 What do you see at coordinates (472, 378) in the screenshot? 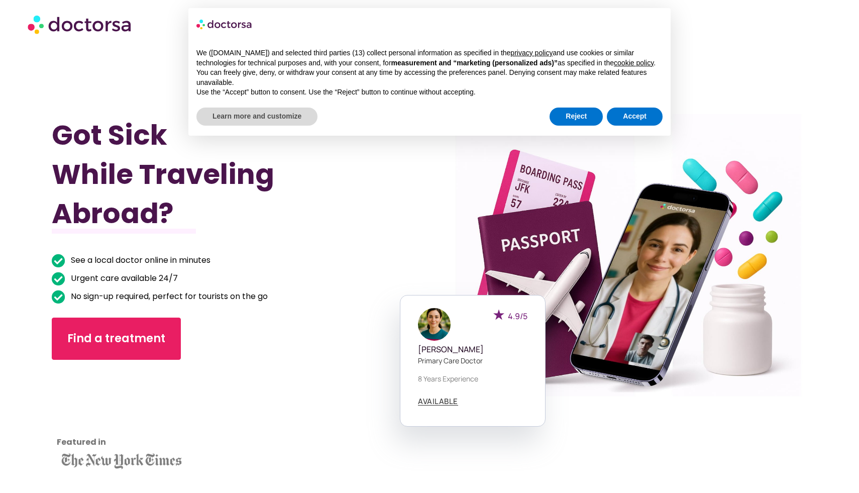
I see `p: 8 years experience` at bounding box center [472, 378].